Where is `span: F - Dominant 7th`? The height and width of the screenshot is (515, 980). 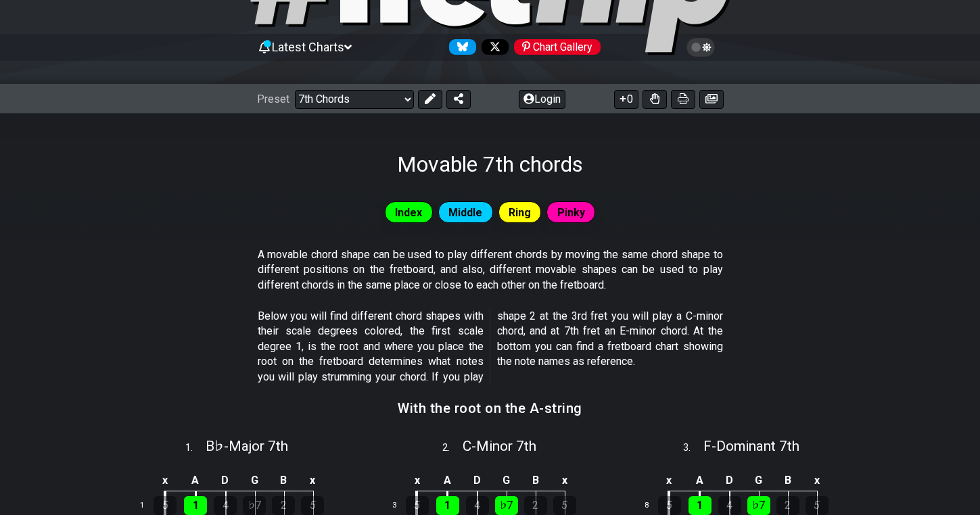 span: F - Dominant 7th is located at coordinates (751, 446).